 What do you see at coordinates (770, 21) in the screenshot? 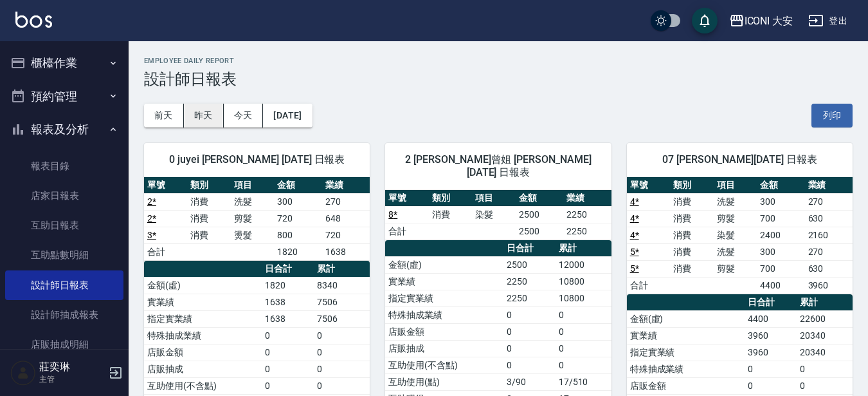
I see `div: ICONI 大安` at bounding box center [770, 21].